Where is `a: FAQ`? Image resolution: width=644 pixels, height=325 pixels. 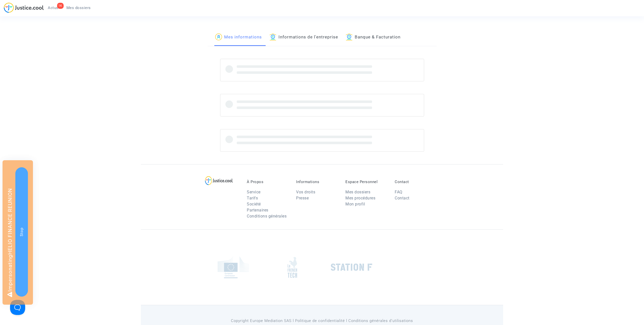 a: FAQ is located at coordinates (398, 192).